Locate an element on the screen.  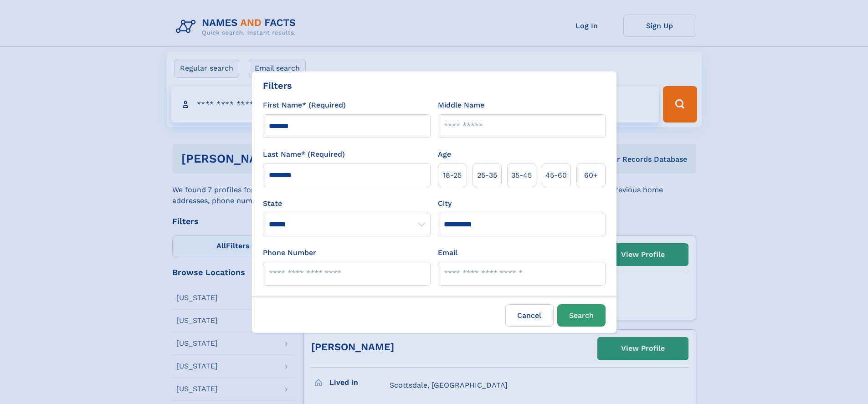
span: 18‑25 is located at coordinates (452, 175).